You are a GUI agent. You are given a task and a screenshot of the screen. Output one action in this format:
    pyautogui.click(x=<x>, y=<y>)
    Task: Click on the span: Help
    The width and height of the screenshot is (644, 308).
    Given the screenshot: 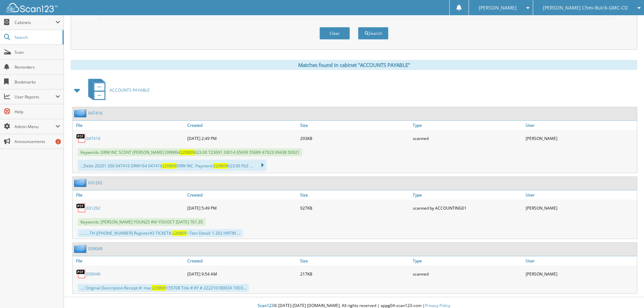 What is the action you would take?
    pyautogui.click(x=37, y=111)
    